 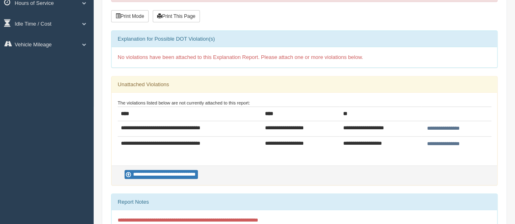 What do you see at coordinates (176, 16) in the screenshot?
I see `button: Print This Page` at bounding box center [176, 16].